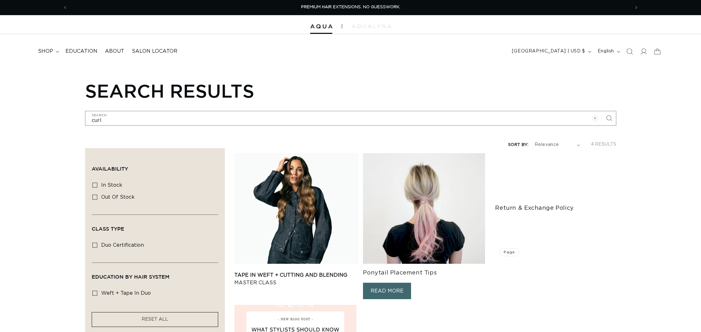 The height and width of the screenshot is (332, 701). Describe the element at coordinates (296, 279) in the screenshot. I see `a: Tape In Weft + Cutting and Blending Master Class` at that location.